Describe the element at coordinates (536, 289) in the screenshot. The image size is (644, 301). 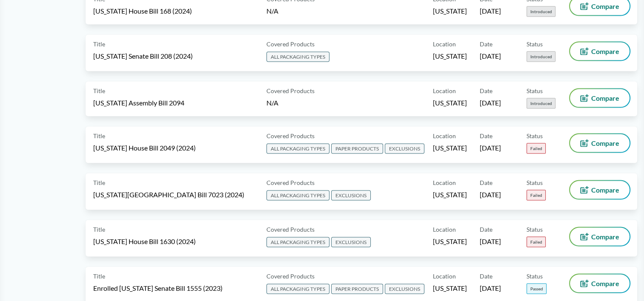
I see `span: Passed` at that location.